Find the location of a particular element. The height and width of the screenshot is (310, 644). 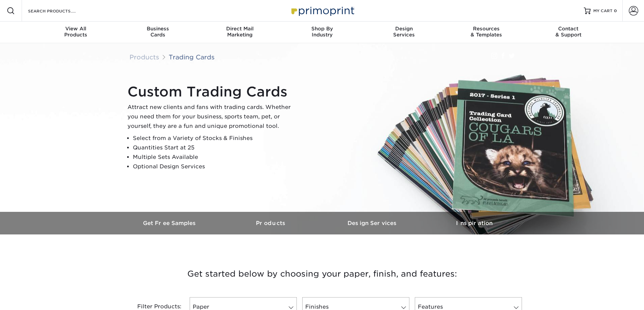

a: Trading Cards is located at coordinates (192, 57).